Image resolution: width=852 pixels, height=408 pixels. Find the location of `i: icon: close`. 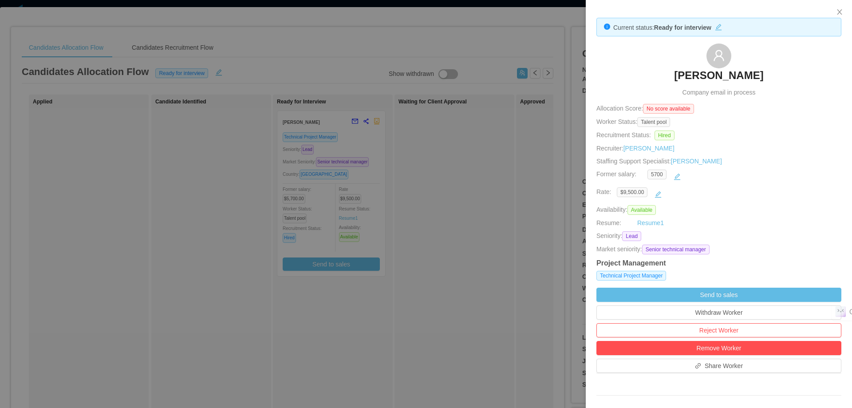

i: icon: close is located at coordinates (839, 12).